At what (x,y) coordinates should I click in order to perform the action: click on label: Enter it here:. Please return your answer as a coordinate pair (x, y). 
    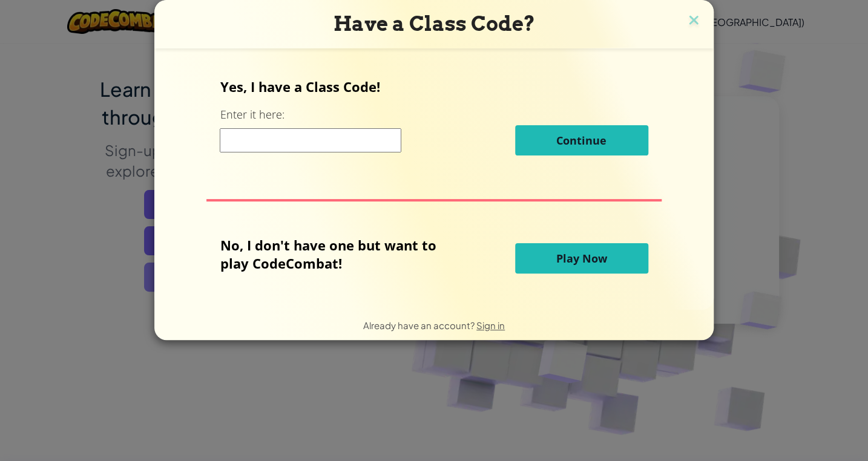
    Looking at the image, I should click on (252, 114).